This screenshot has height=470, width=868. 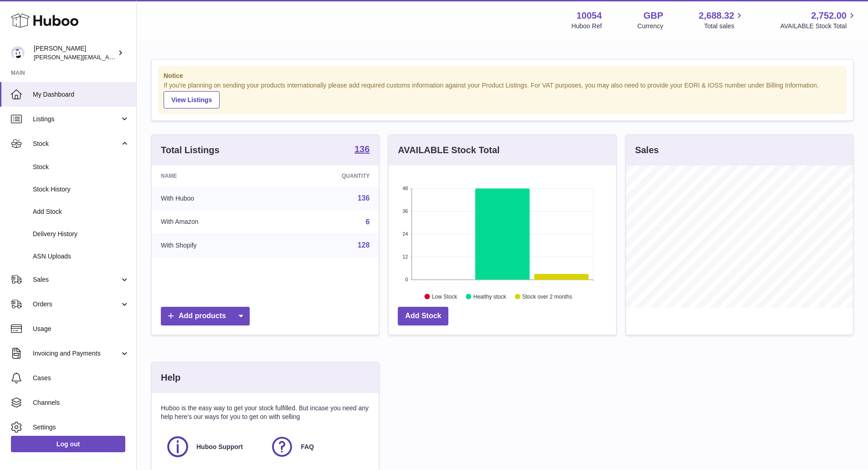 I want to click on text: 48, so click(x=405, y=189).